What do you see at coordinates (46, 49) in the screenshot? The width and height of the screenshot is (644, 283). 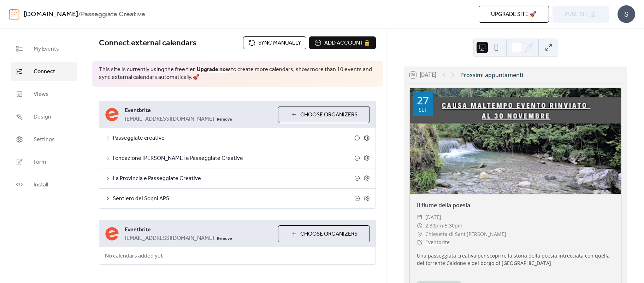 I see `span: My Events` at bounding box center [46, 49].